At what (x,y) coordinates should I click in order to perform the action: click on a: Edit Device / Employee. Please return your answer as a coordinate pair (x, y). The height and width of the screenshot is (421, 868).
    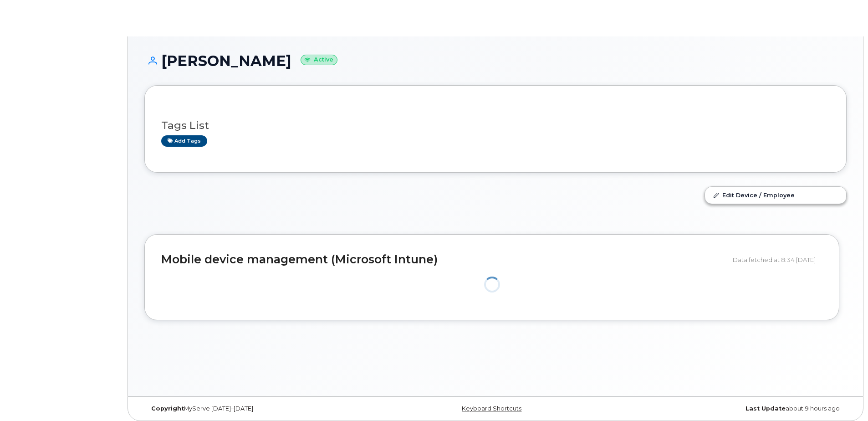
    Looking at the image, I should click on (776, 195).